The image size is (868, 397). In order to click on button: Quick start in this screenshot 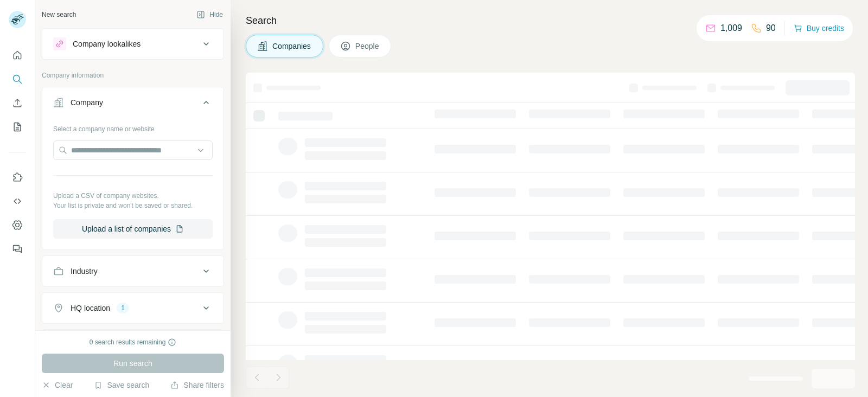, I will do `click(17, 55)`.